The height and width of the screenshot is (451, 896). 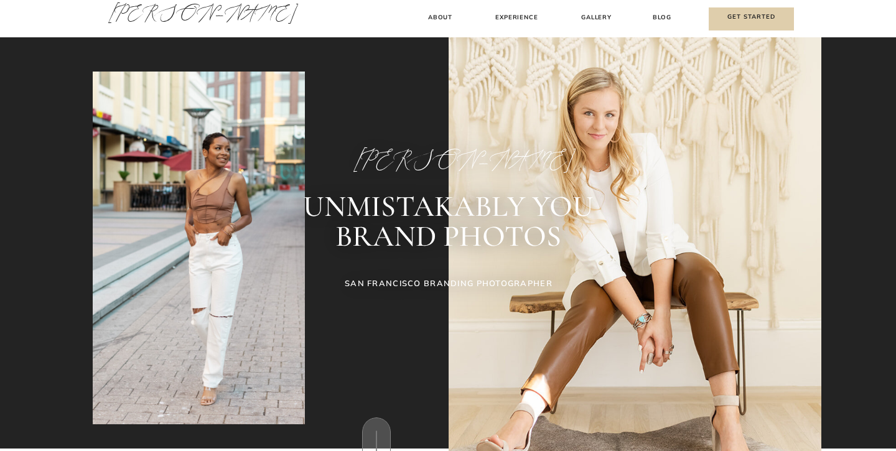 What do you see at coordinates (662, 19) in the screenshot?
I see `a: Blog` at bounding box center [662, 19].